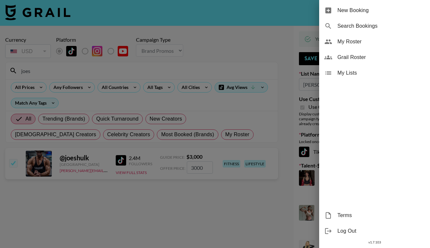 This screenshot has height=248, width=430. I want to click on div: New Booking, so click(375, 10).